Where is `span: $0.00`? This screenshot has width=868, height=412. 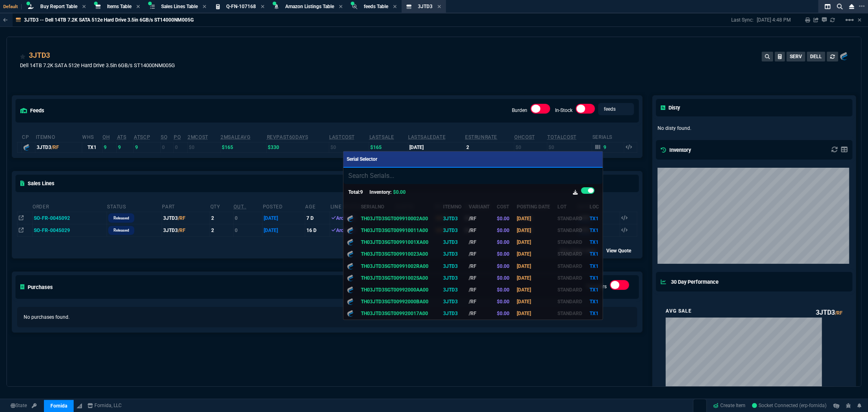 span: $0.00 is located at coordinates (399, 192).